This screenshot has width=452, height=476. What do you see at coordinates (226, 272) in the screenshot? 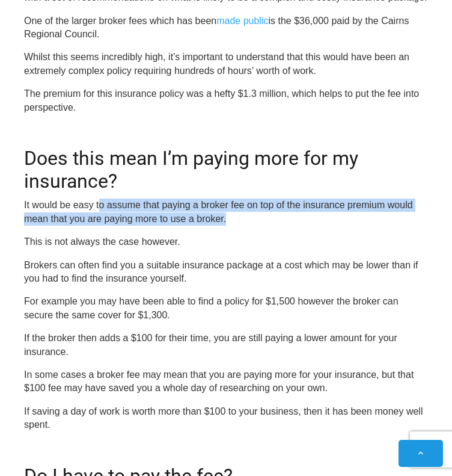
I see `p: Brokers can often find you a suitable insurance package at a cost which may be lower than if you ...` at bounding box center [226, 272].